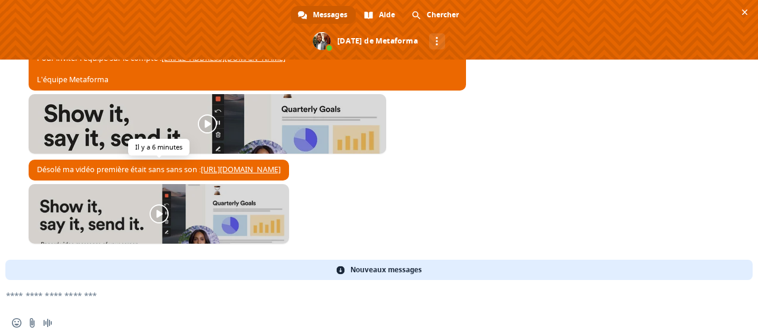 The height and width of the screenshot is (336, 758). What do you see at coordinates (48, 323) in the screenshot?
I see `span: Message audio` at bounding box center [48, 323].